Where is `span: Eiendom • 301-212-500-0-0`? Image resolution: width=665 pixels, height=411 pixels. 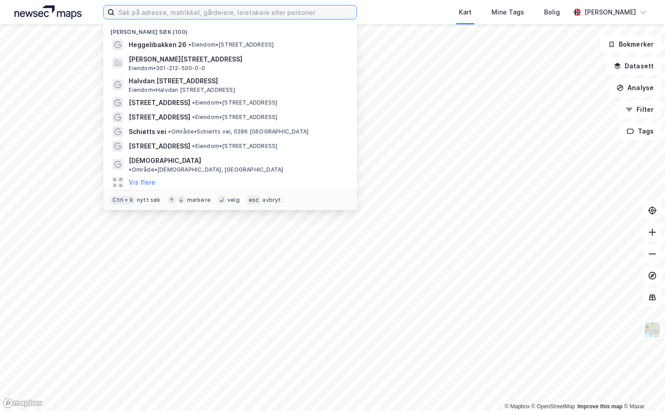 span: Eiendom • 301-212-500-0-0 is located at coordinates (167, 68).